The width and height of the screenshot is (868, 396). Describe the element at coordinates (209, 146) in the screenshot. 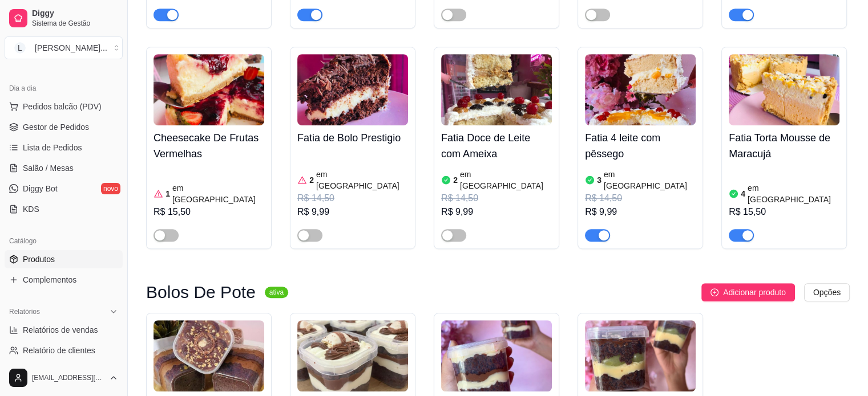

I see `h4: Cheesecake De Frutas Vermelhas` at that location.